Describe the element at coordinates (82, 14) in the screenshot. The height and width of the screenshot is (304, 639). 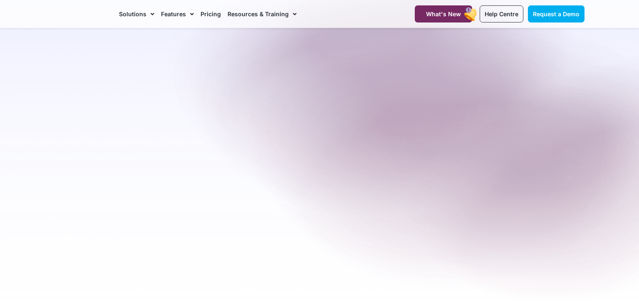
I see `img: CareMaster Logo` at that location.